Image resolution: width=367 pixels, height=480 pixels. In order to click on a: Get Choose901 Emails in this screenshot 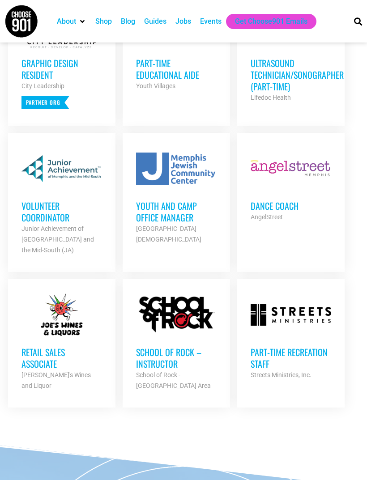, I will do `click(271, 21)`.